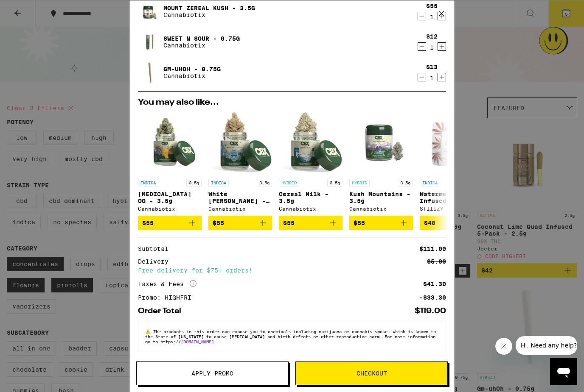 The width and height of the screenshot is (584, 392). I want to click on span: Hi. Need any help?, so click(33, 9).